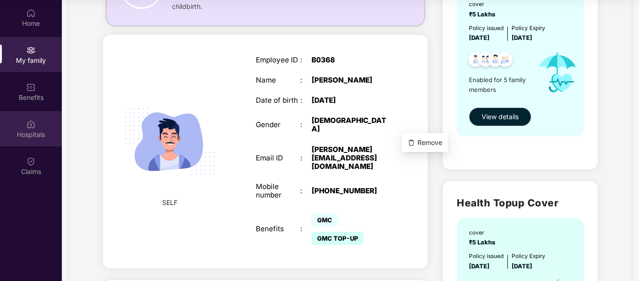 The height and width of the screenshot is (281, 639). Describe the element at coordinates (499, 84) in the screenshot. I see `span: Enabled for 5 family members` at that location.